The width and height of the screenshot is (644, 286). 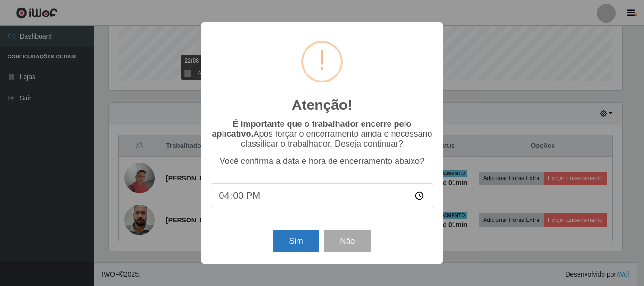 What do you see at coordinates (347, 241) in the screenshot?
I see `button: Não` at bounding box center [347, 241].